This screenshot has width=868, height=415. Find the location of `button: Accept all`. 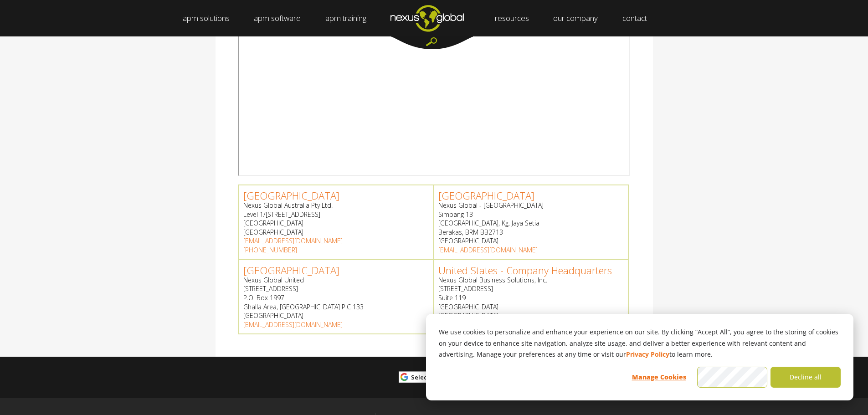

button: Accept all is located at coordinates (732, 378).